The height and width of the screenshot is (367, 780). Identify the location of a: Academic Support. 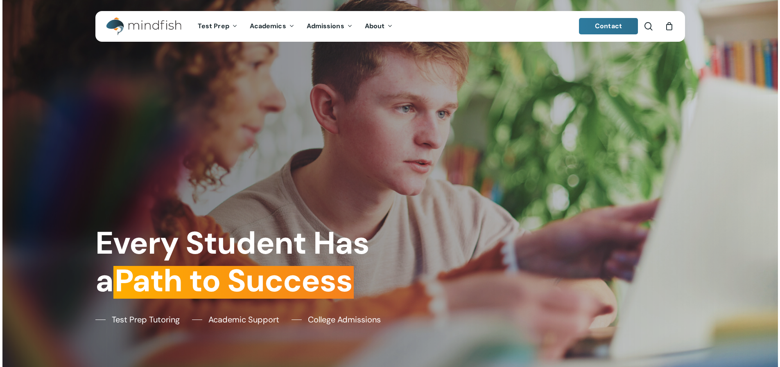
(235, 320).